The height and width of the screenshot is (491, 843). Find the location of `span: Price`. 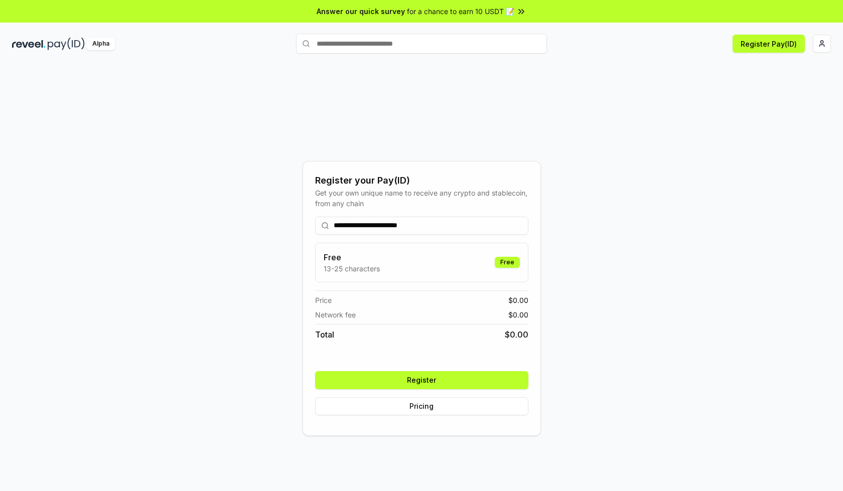

span: Price is located at coordinates (323, 300).